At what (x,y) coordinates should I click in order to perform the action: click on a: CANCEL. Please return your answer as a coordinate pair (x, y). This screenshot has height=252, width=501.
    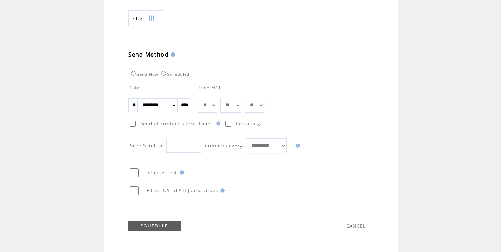
    Looking at the image, I should click on (356, 226).